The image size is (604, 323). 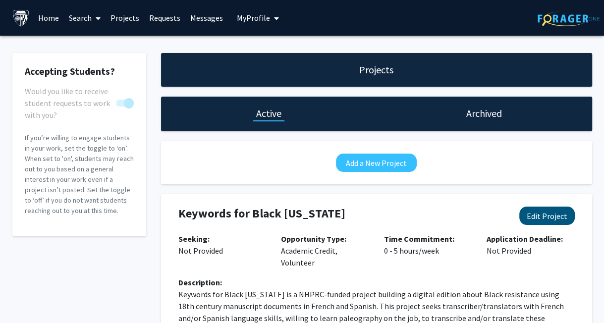 What do you see at coordinates (125, 18) in the screenshot?
I see `a: Projects` at bounding box center [125, 18].